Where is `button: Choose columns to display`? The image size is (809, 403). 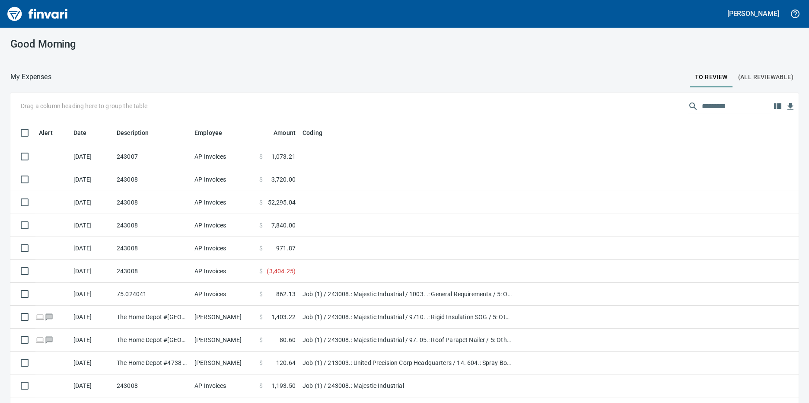
button: Choose columns to display is located at coordinates (777, 106).